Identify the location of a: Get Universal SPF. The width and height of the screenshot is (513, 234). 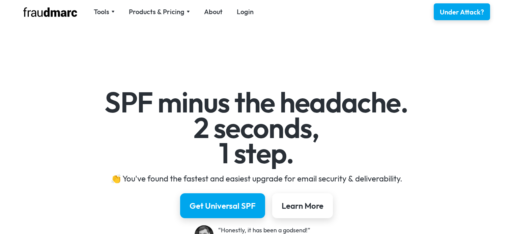
(223, 206).